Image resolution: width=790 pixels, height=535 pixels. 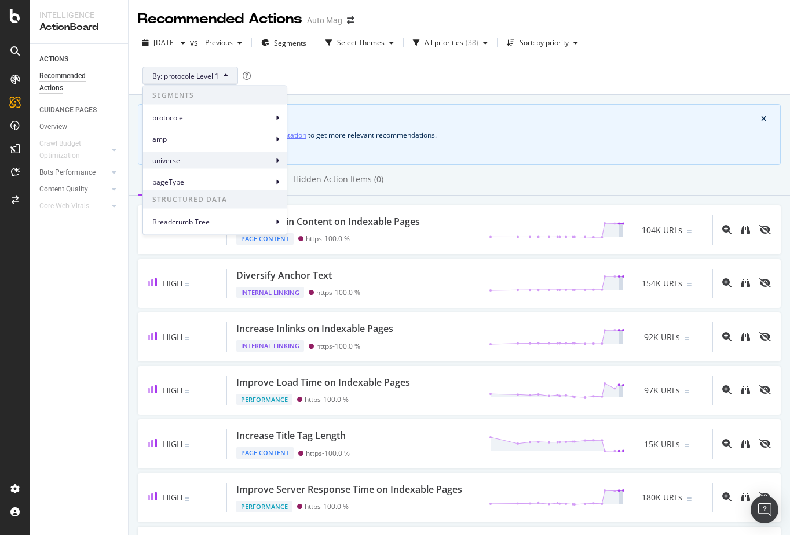 I want to click on div: Diversify Anchor Text, so click(x=284, y=276).